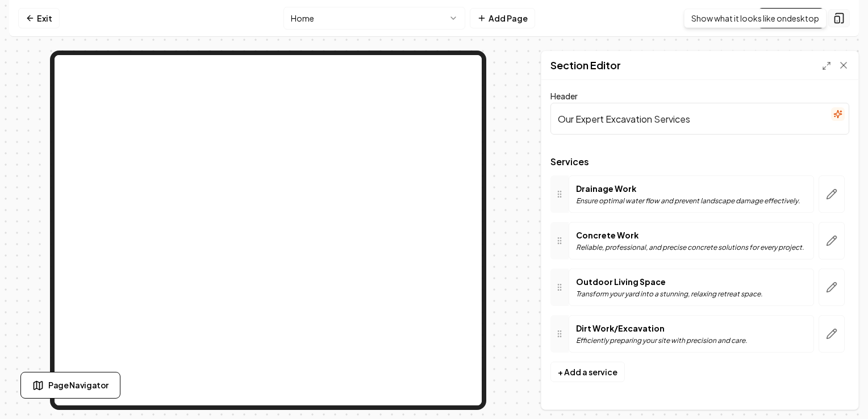 The image size is (868, 419). I want to click on p: Ensure optimal water flow and prevent landscape damage effectively., so click(688, 201).